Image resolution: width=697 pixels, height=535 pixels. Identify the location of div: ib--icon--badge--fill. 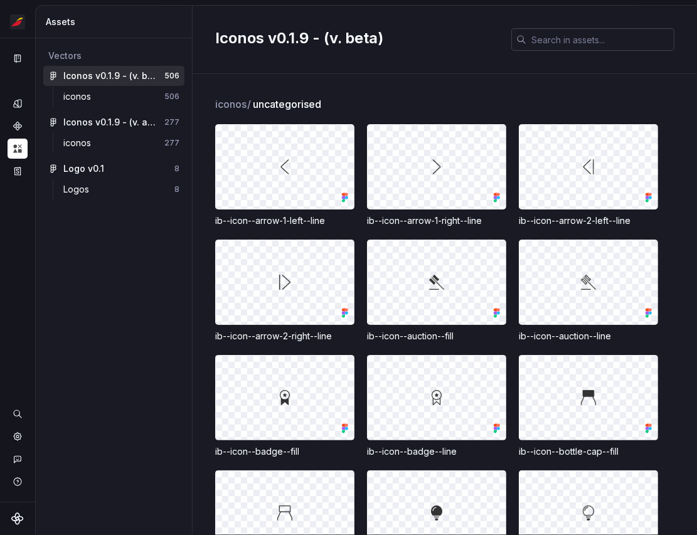
(285, 452).